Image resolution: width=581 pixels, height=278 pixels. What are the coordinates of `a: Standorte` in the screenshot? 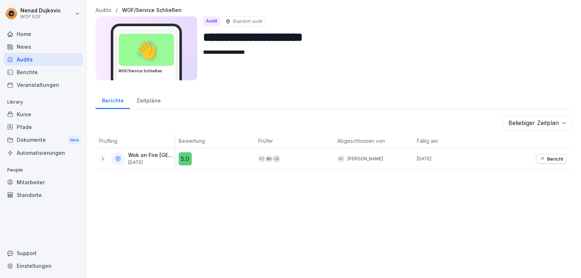 It's located at (43, 195).